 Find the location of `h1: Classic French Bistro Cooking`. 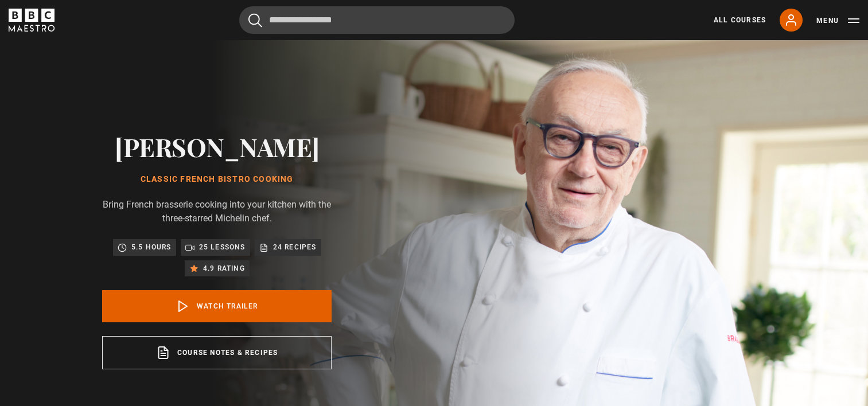

h1: Classic French Bistro Cooking is located at coordinates (217, 179).